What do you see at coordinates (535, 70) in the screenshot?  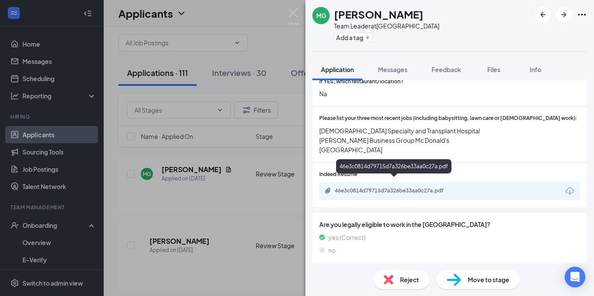 I see `span: Info` at bounding box center [535, 70].